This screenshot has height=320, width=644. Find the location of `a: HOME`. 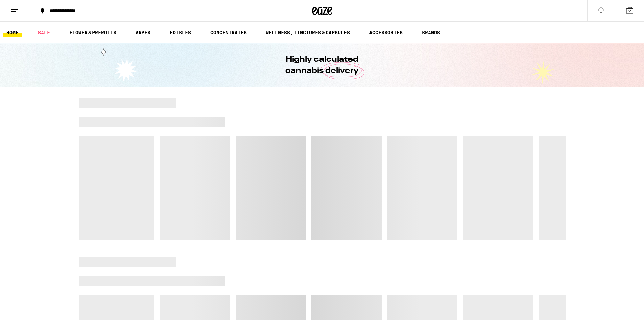

a: HOME is located at coordinates (12, 32).